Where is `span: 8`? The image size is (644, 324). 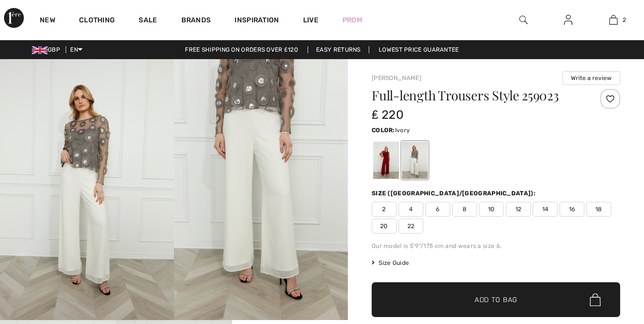
span: 8 is located at coordinates (465, 209).